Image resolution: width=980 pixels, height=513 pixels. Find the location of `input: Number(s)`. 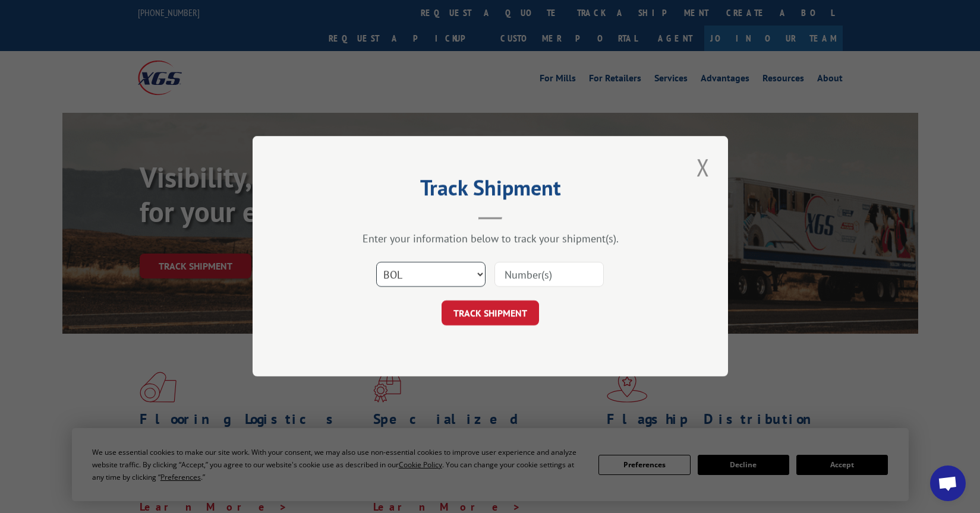

input: Number(s) is located at coordinates (549, 275).